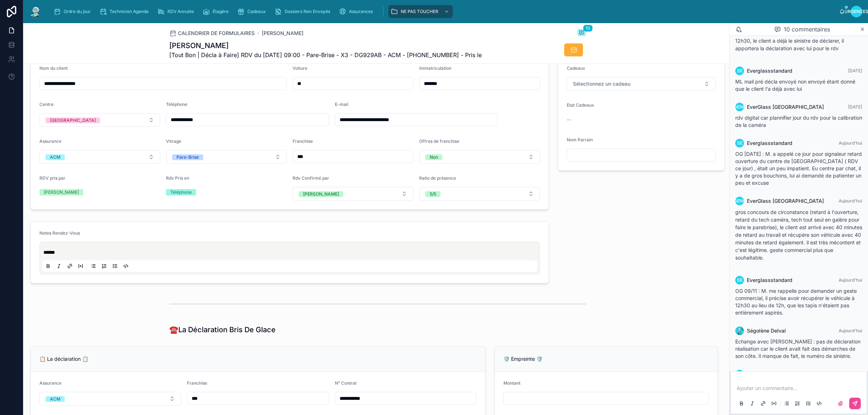 The image size is (868, 415). Describe the element at coordinates (807, 30) in the screenshot. I see `font: 10 commentaires` at that location.